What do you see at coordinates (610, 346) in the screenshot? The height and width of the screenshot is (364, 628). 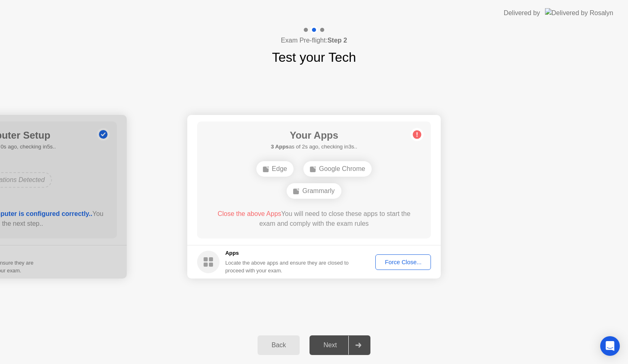 I see `div: Open Intercom Messenger` at bounding box center [610, 346].